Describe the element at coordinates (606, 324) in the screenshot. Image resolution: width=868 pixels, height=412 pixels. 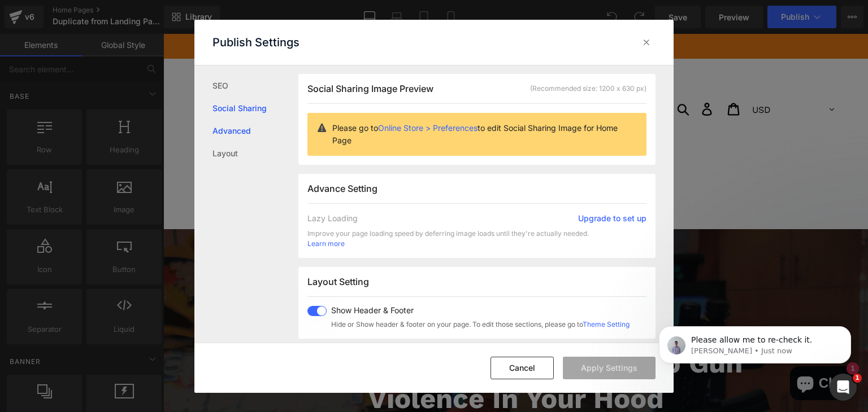
I see `a: Theme Setting` at that location.